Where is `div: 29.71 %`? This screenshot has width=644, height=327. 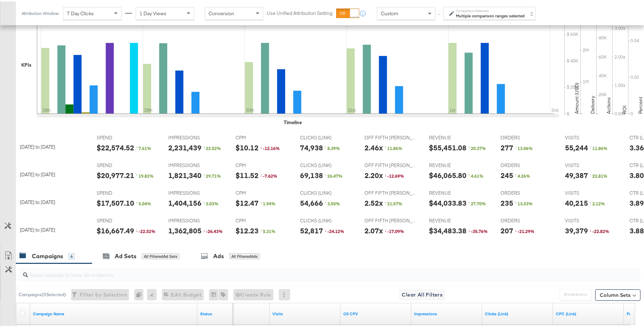
div: 29.71 % is located at coordinates (214, 174).